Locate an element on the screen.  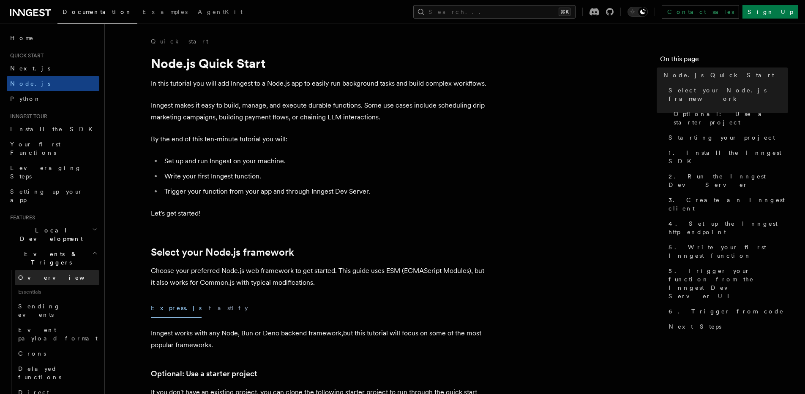
a: Leveraging Steps is located at coordinates (53, 172).